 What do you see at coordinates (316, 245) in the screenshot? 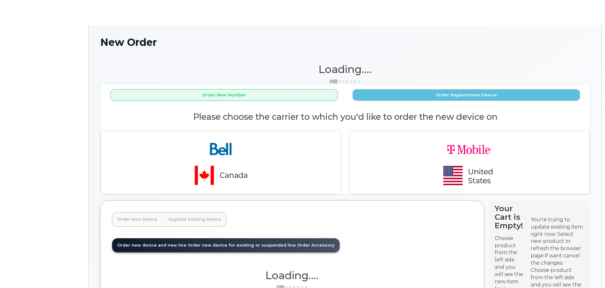
I see `span: Order Accessory` at bounding box center [316, 245].